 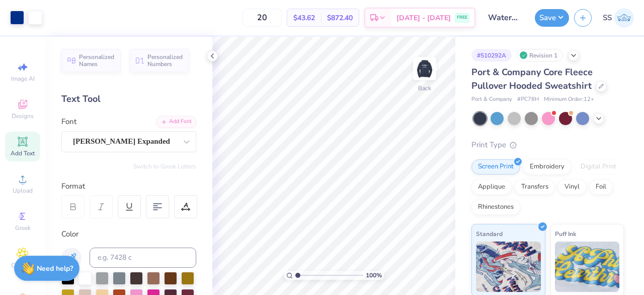 What do you see at coordinates (496, 207) in the screenshot?
I see `div: Rhinestones` at bounding box center [496, 207].